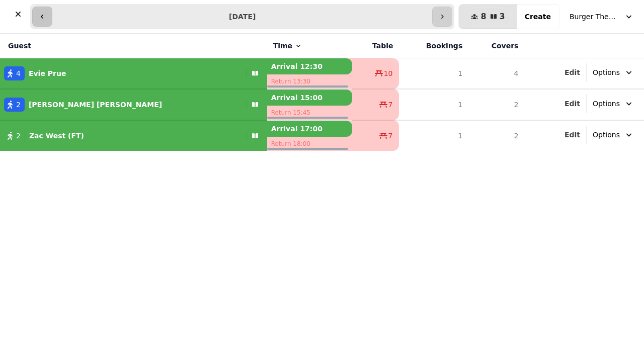 The width and height of the screenshot is (644, 347). I want to click on button: Time, so click(288, 46).